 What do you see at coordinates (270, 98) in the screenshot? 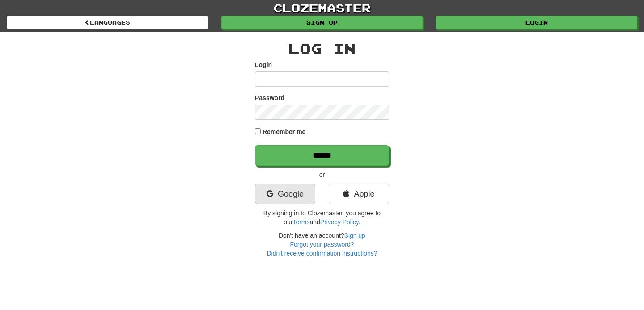
I see `label: Password` at bounding box center [270, 98].